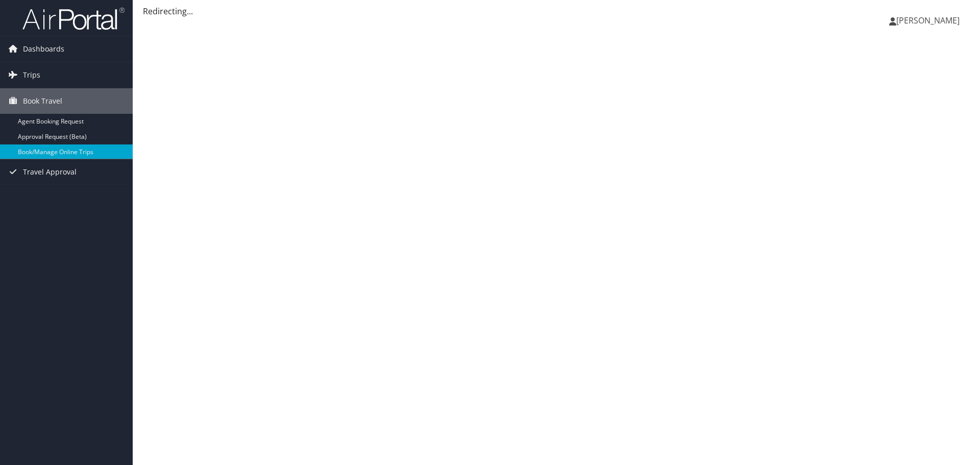 The width and height of the screenshot is (980, 465). What do you see at coordinates (556, 11) in the screenshot?
I see `div: Redirecting...` at bounding box center [556, 11].